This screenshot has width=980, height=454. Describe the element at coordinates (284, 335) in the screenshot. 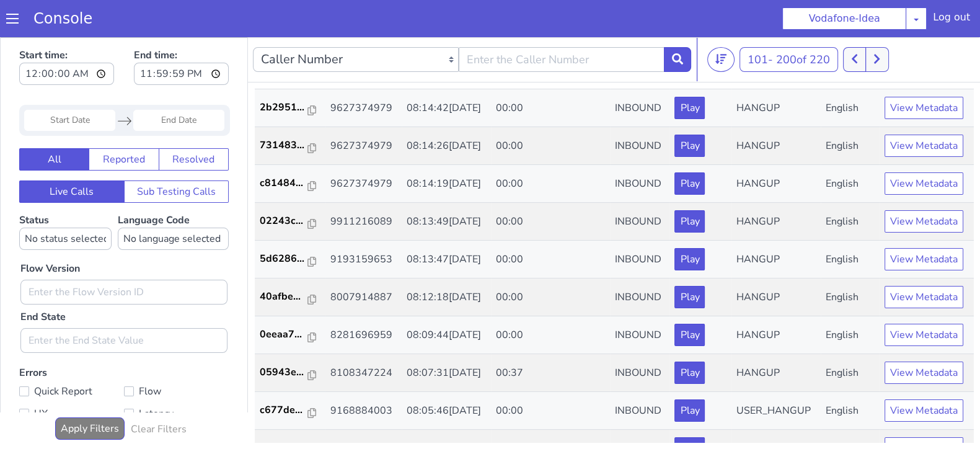

I see `p: 05943e...` at that location.